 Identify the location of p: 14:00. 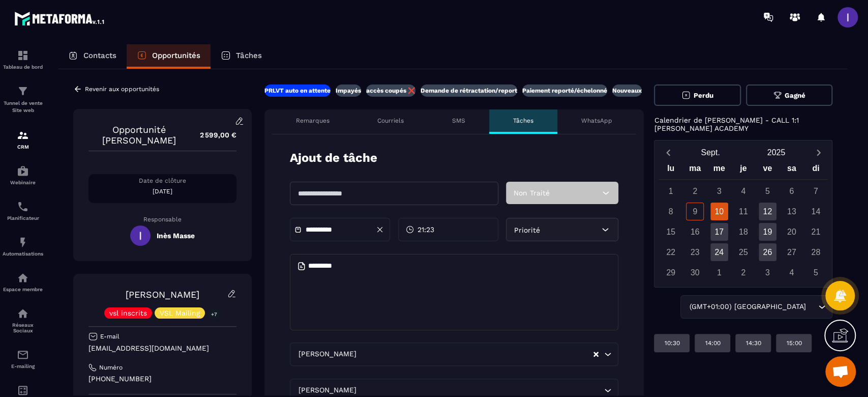
(713, 343).